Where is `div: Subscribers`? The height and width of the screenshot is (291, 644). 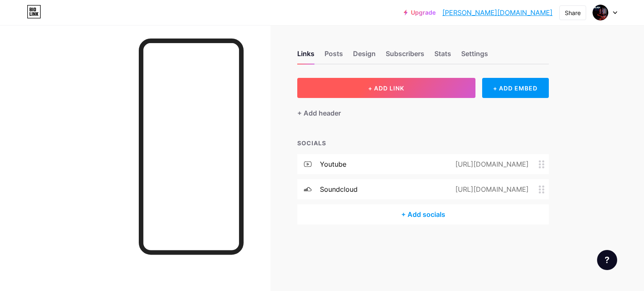
div: Subscribers is located at coordinates (405, 56).